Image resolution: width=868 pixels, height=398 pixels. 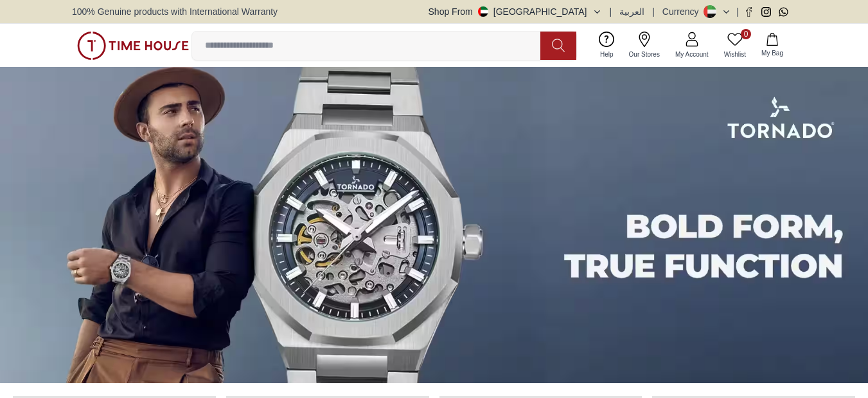 What do you see at coordinates (632, 12) in the screenshot?
I see `button: العربية` at bounding box center [632, 12].